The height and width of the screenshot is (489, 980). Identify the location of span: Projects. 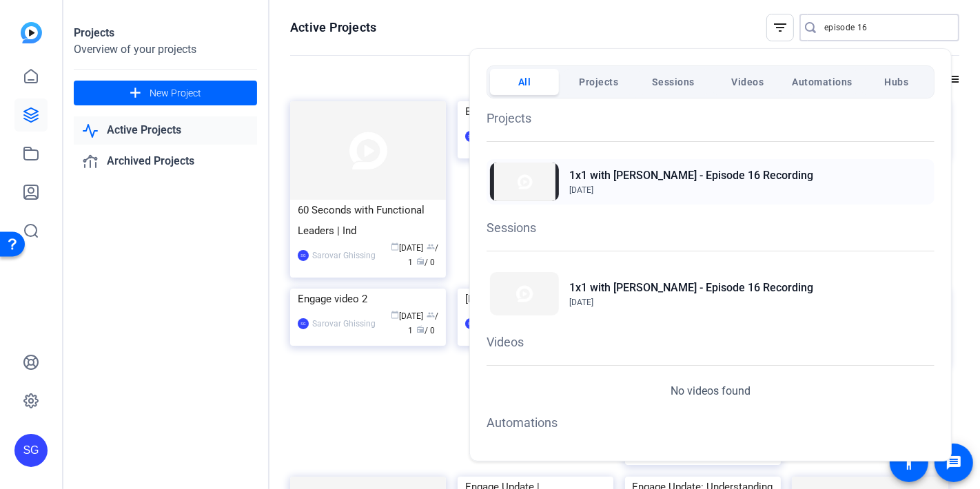
(599, 82).